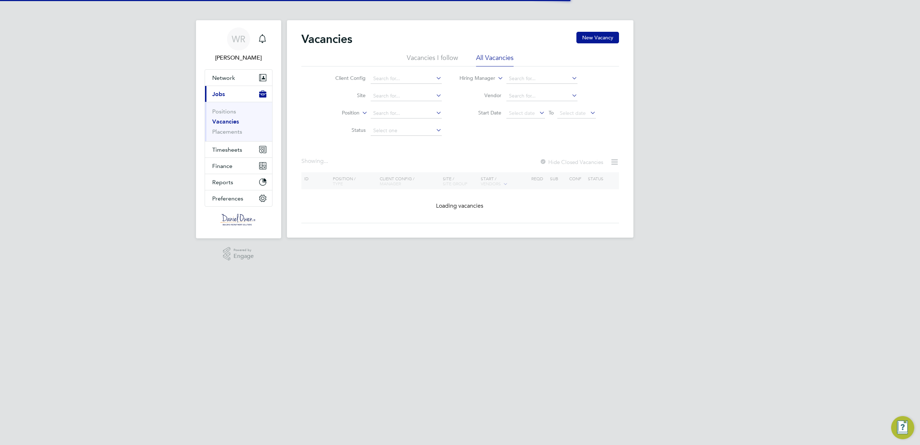  What do you see at coordinates (228, 198) in the screenshot?
I see `span: Preferences` at bounding box center [228, 198].